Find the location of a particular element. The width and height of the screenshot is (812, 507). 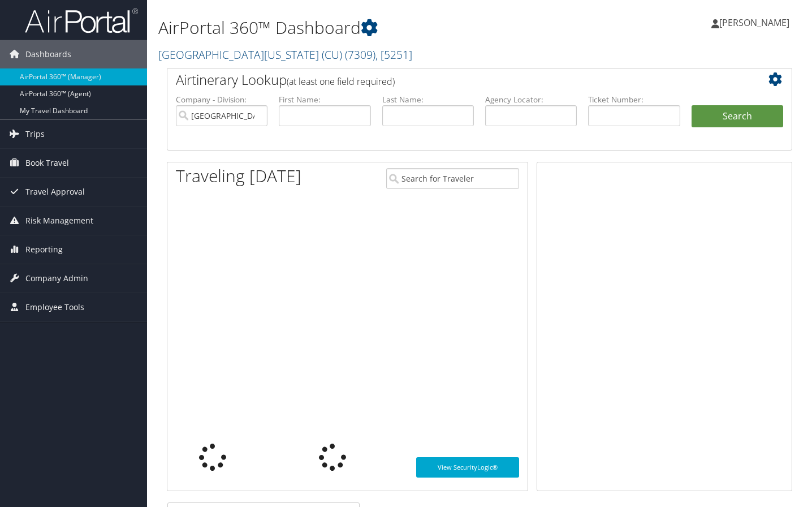

input: Search for Traveler is located at coordinates (452, 178).